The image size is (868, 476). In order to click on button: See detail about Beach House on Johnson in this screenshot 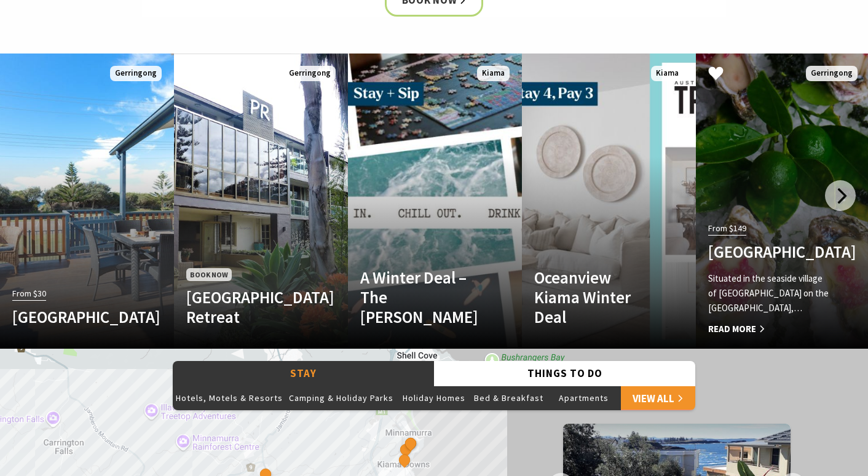, I will do `click(410, 444)`.